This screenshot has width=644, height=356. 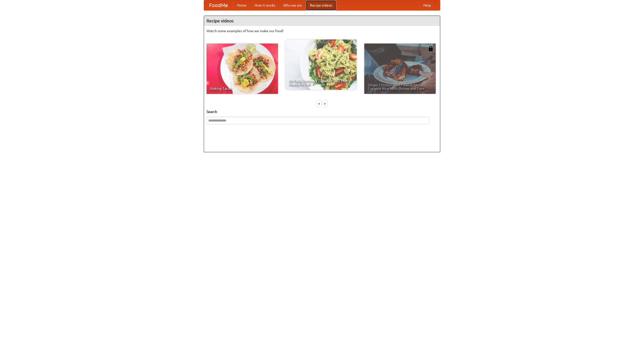 I want to click on a: Help, so click(x=427, y=5).